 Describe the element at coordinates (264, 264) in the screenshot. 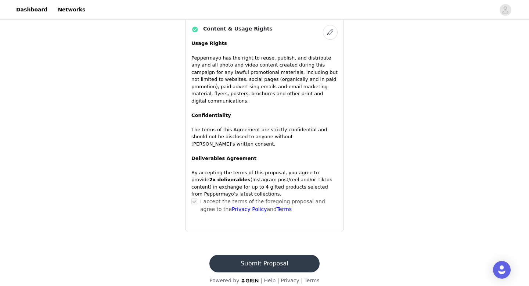

I see `button: Submit Proposal` at that location.